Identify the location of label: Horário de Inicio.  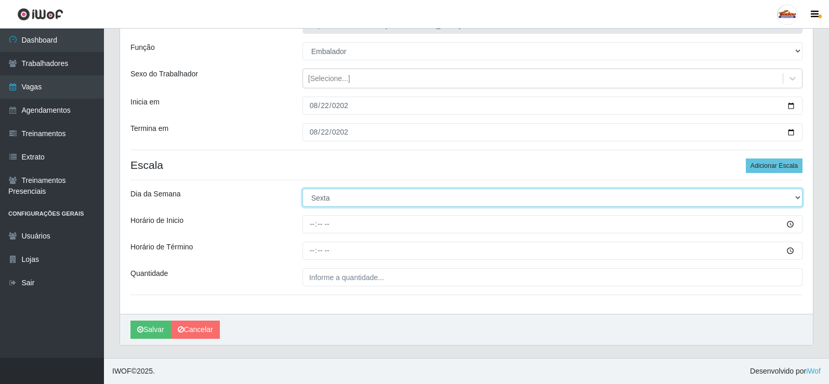
(157, 220).